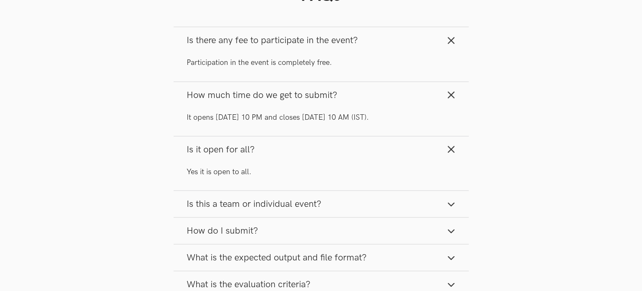  Describe the element at coordinates (223, 231) in the screenshot. I see `span: How do I submit?` at that location.